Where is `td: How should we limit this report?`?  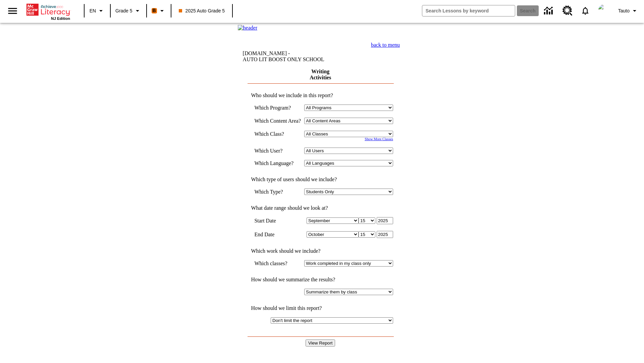
td: How should we limit this report? is located at coordinates (320, 308).